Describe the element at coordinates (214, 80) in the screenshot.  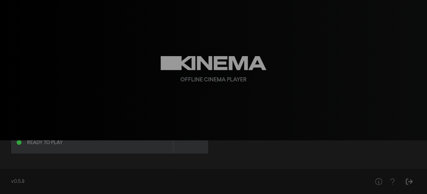
I see `div: Offline Cinema Player` at that location.